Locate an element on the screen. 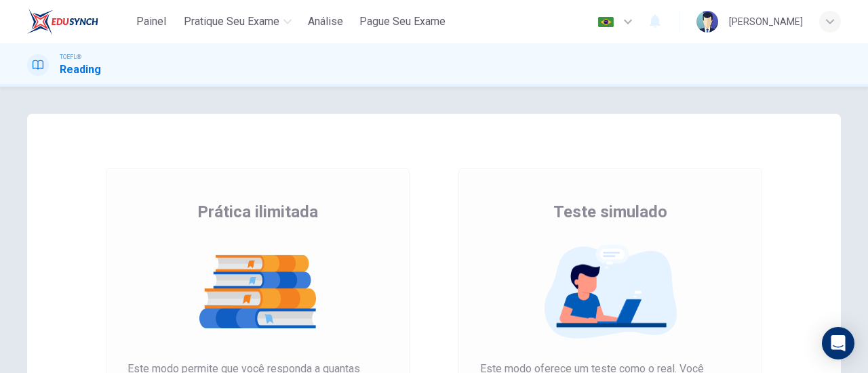  button: Pratique seu exame is located at coordinates (238, 21).